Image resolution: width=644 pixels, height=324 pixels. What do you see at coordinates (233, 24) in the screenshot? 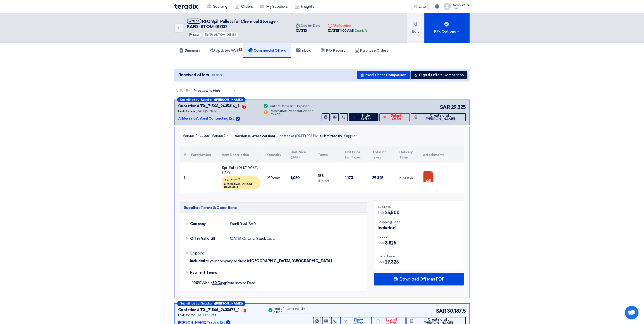
I see `span: RFQ Spill Pallets for Chemical Storage - KAFD -STOM-015132` at bounding box center [233, 24].